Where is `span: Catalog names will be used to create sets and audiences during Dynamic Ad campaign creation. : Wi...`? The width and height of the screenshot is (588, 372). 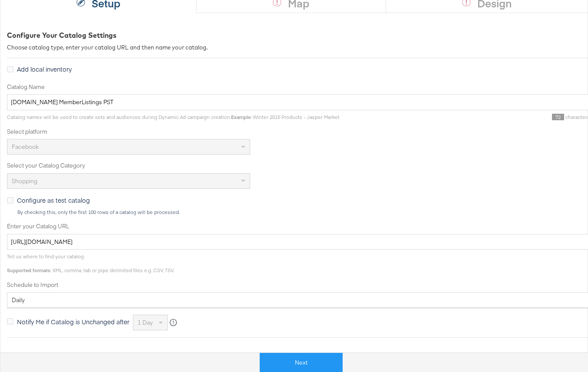 span: Catalog names will be used to create sets and audiences during Dynamic Ad campaign creation. : Wi... is located at coordinates (173, 117).